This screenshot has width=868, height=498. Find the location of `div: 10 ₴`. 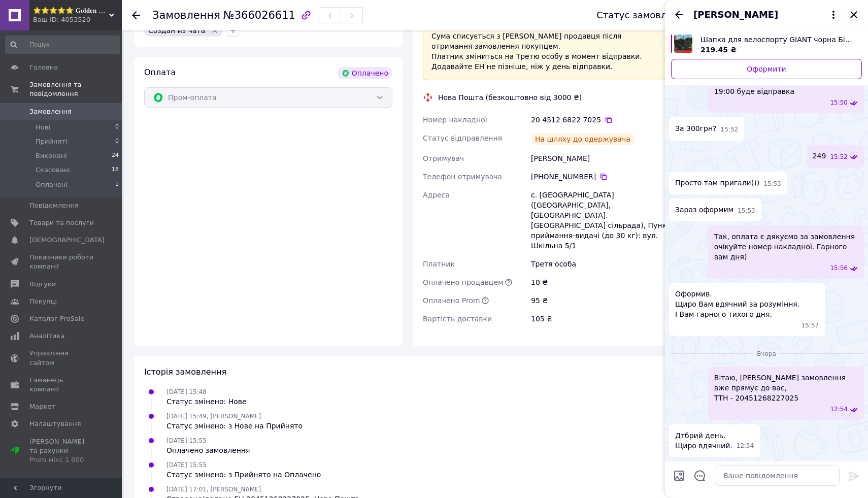

div: 10 ₴ is located at coordinates (601, 283).